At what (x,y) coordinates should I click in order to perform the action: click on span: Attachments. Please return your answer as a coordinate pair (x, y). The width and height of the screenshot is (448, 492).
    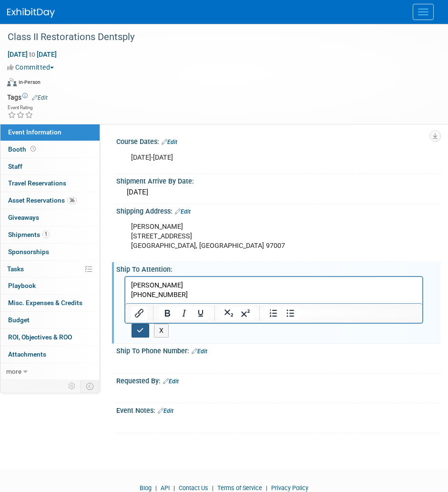
    Looking at the image, I should click on (27, 354).